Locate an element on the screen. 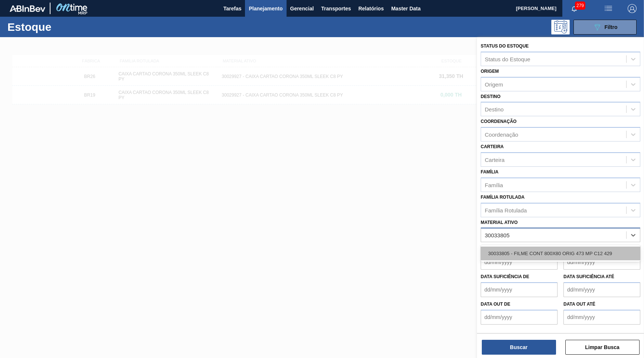 Image resolution: width=644 pixels, height=358 pixels. div: Coordenação is located at coordinates (501, 134).